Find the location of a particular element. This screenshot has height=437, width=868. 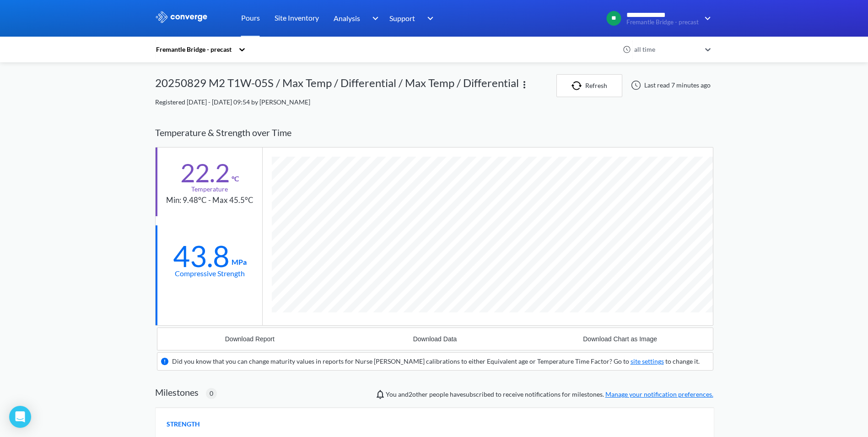

button: Download Chart as Image is located at coordinates (620, 339).